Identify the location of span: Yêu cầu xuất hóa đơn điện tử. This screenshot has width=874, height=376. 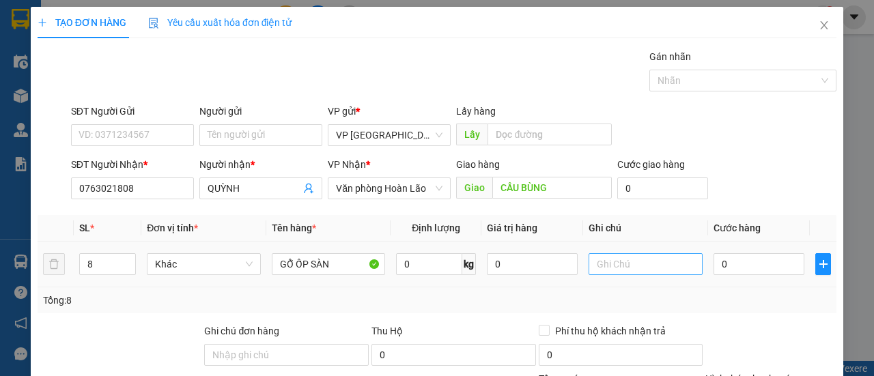
(220, 23).